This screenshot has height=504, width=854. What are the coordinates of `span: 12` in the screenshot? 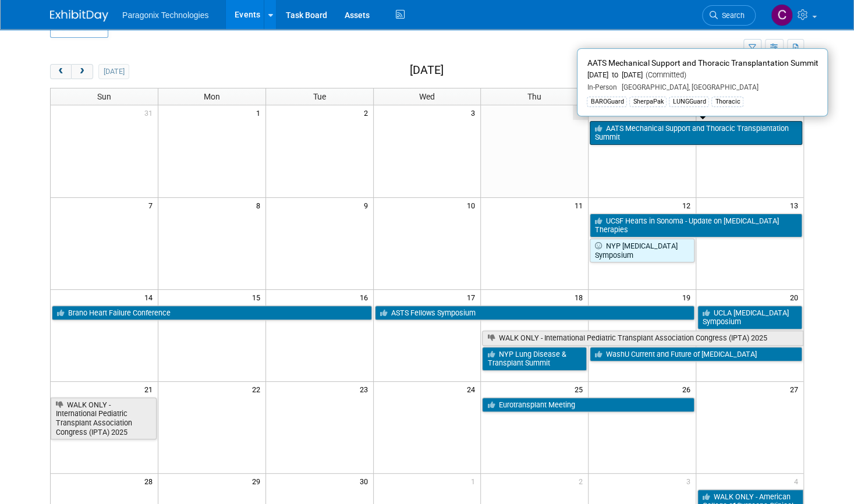 It's located at (688, 205).